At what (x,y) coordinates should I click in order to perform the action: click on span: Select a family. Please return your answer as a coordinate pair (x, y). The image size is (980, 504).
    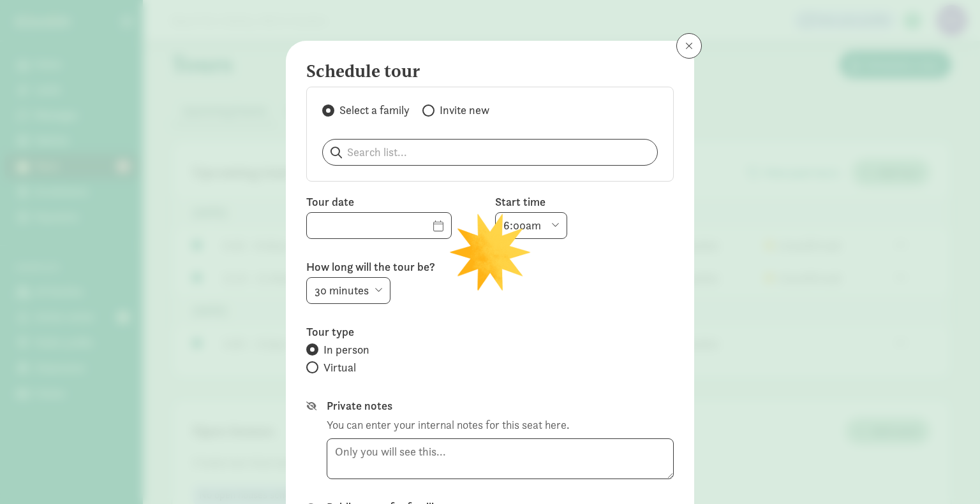
    Looking at the image, I should click on (375, 110).